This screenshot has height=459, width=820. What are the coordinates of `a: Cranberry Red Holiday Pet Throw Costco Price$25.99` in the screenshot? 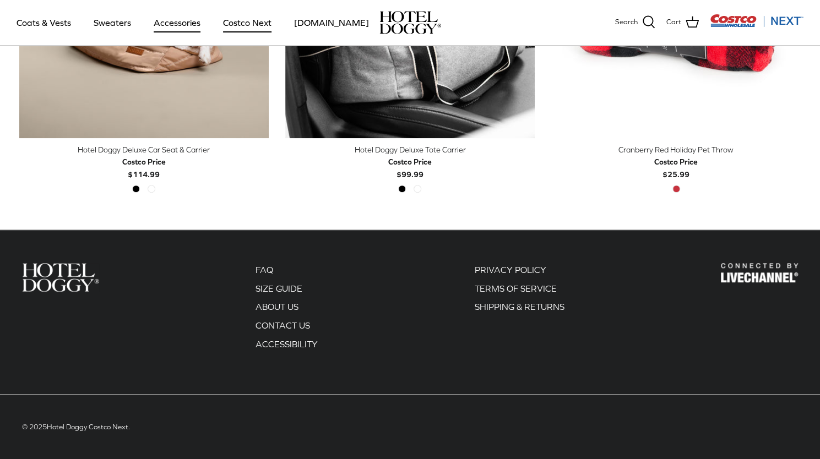 It's located at (676, 162).